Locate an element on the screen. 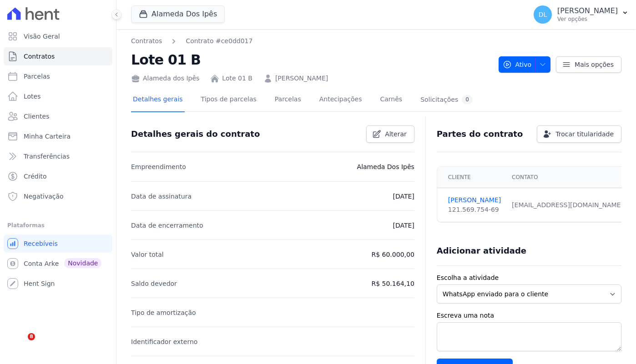 The width and height of the screenshot is (636, 364). p: Alameda Dos Ipês is located at coordinates (386, 167).